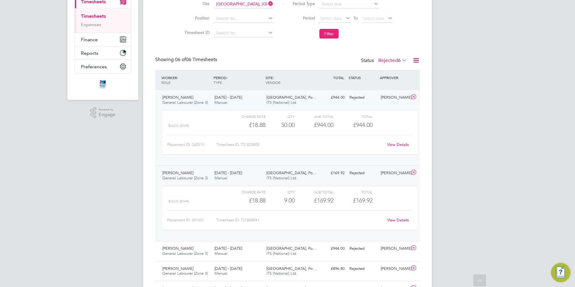 The height and width of the screenshot is (287, 575). What do you see at coordinates (332, 269) in the screenshot?
I see `div: £896.80` at bounding box center [332, 269].